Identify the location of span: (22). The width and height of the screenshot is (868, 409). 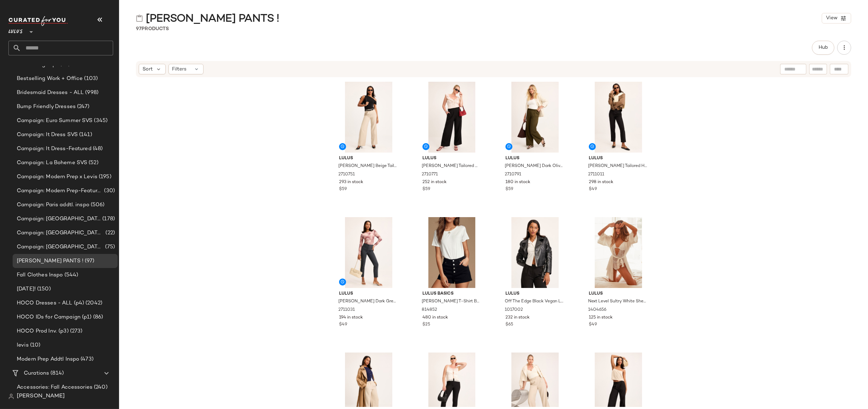
(109, 233).